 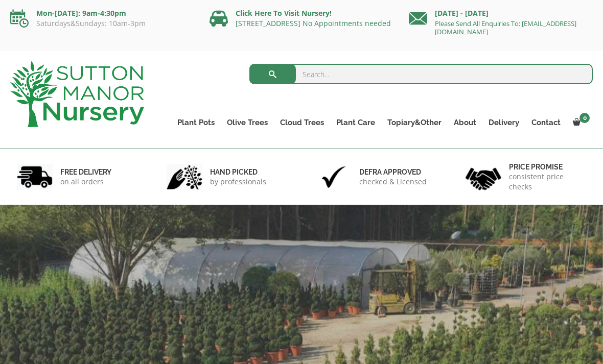 I want to click on a: 0, so click(x=580, y=122).